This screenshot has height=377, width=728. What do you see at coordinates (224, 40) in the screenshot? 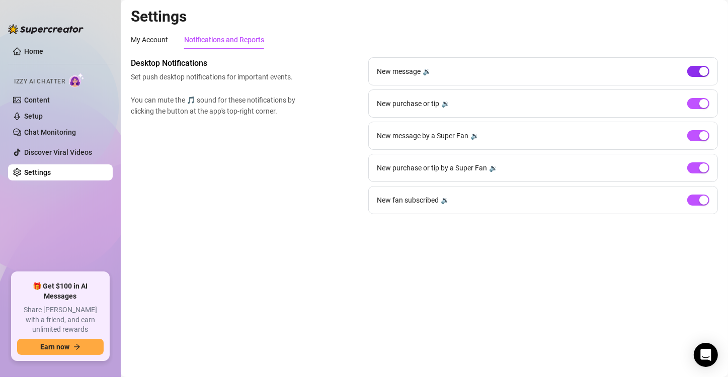
I see `div: Notifications and Reports` at bounding box center [224, 40].